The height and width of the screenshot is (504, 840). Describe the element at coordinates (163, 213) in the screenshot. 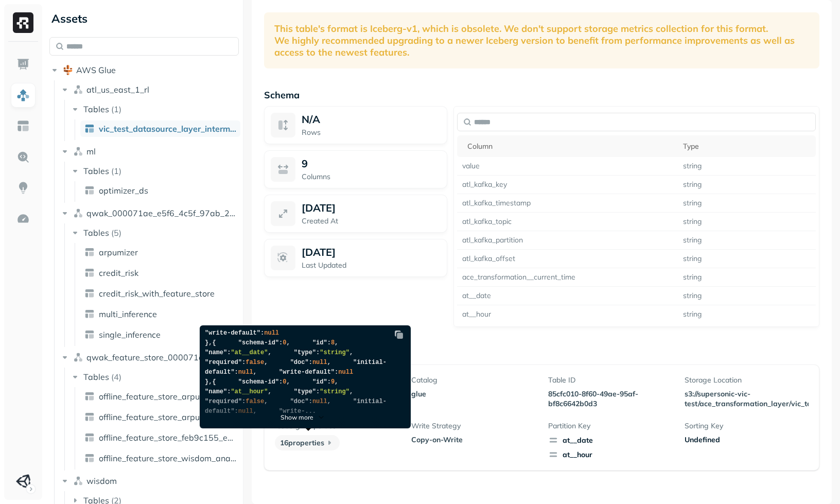

I see `span: qwak_000071ae_e5f6_4c5f_97ab_2b533d00d294_analytics_data` at that location.